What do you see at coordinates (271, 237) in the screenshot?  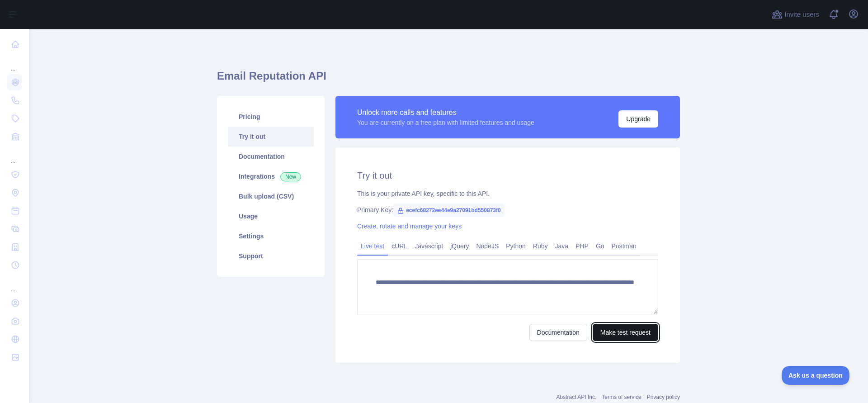 I see `a: Settings` at bounding box center [271, 237].